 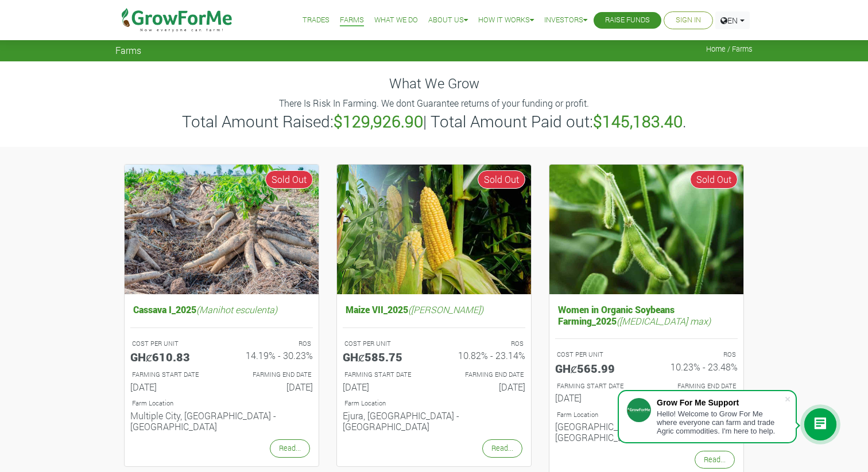 What do you see at coordinates (222, 309) in the screenshot?
I see `h5: Cassava I_2025` at bounding box center [222, 309].